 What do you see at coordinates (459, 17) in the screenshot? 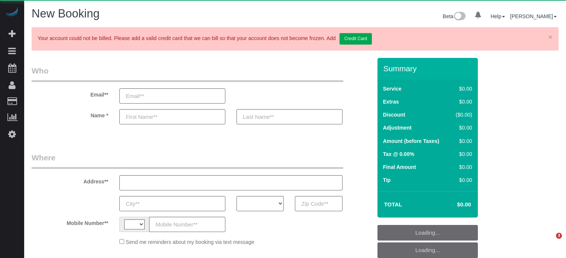
I see `img: New interface` at bounding box center [459, 17].